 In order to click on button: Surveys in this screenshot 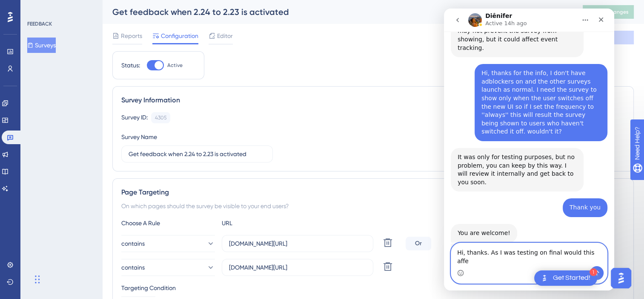, I will do `click(41, 45)`.